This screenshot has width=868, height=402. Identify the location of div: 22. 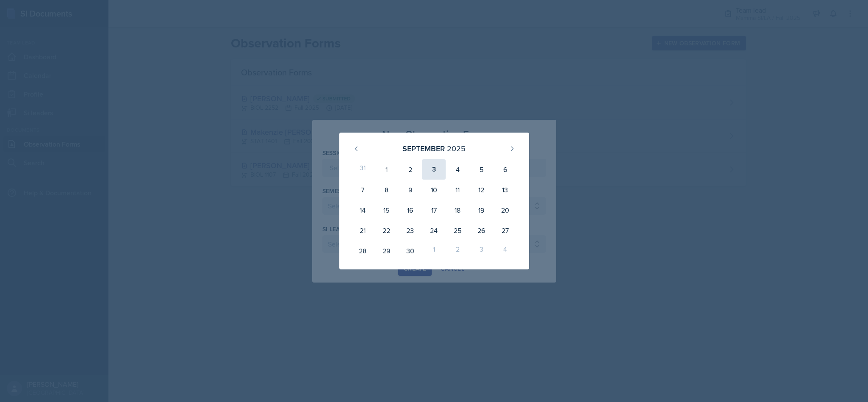
(386, 230).